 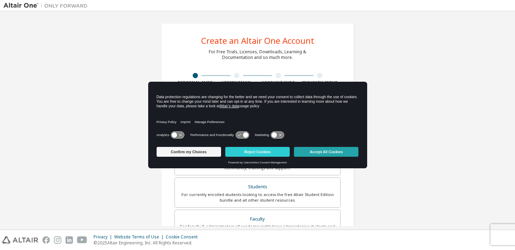 What do you see at coordinates (258, 229) in the screenshot?
I see `div: For faculty & administrators of academic institutions administering students and accessing softwa...` at bounding box center [258, 229].